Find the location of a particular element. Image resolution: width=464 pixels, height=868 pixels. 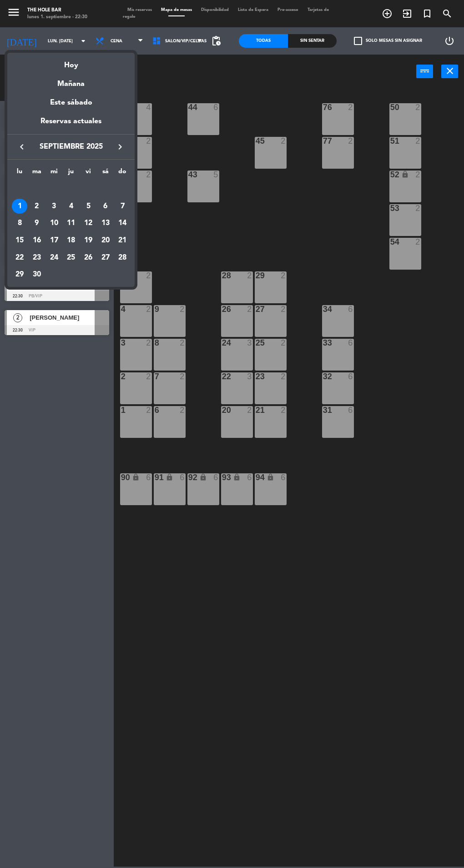

div: 22 is located at coordinates (19, 258).